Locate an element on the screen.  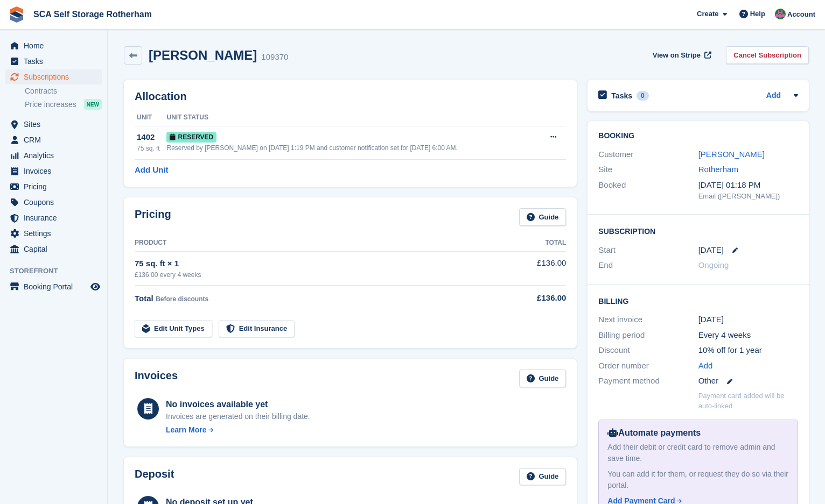
span: Ongoing is located at coordinates (714, 265).